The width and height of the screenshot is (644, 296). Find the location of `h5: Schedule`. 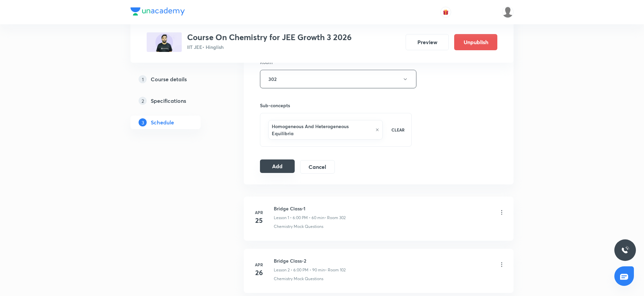

h5: Schedule is located at coordinates (162, 123).